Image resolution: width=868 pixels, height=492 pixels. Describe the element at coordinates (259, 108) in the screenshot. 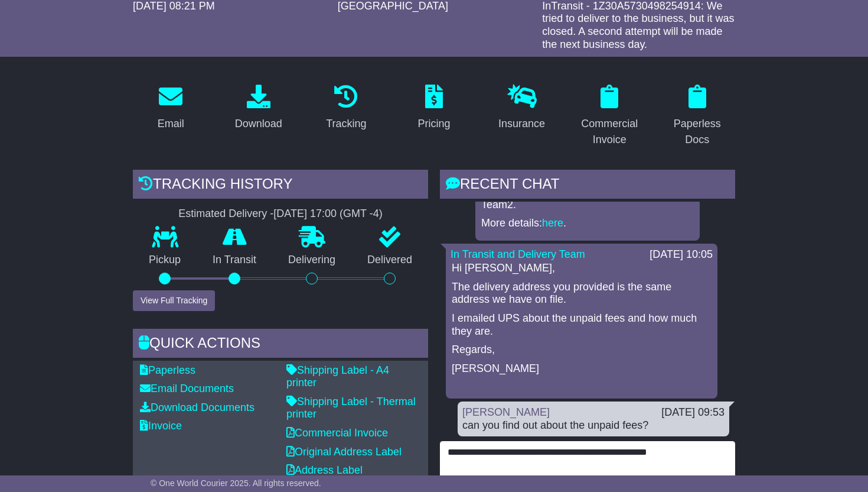

I see `a: Download` at that location.